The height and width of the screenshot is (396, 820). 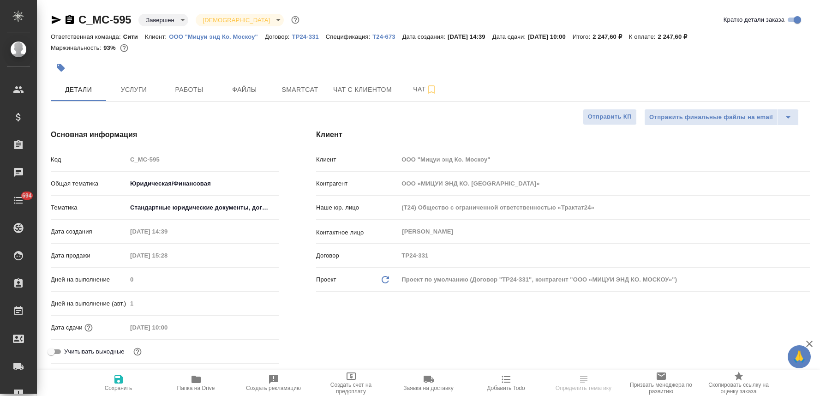 I want to click on button: Отправить КП, so click(x=610, y=117).